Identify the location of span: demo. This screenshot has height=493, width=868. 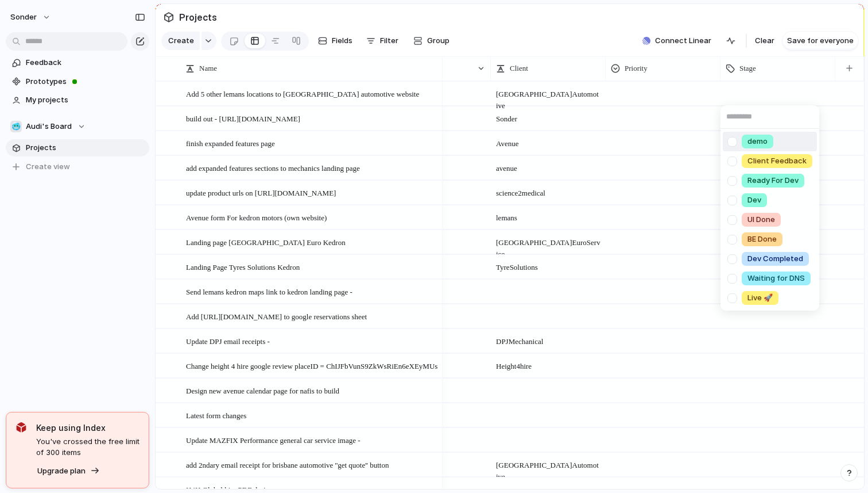
(757, 141).